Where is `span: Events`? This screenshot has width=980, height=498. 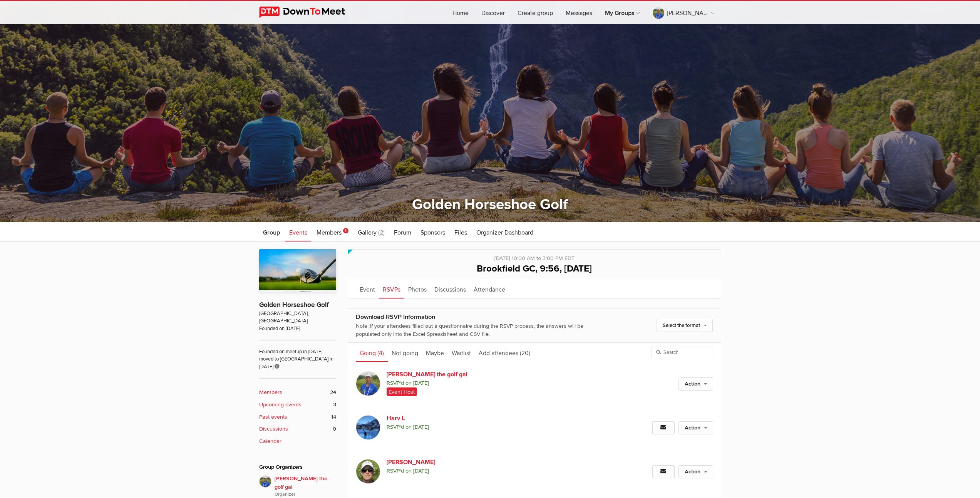 span: Events is located at coordinates (298, 233).